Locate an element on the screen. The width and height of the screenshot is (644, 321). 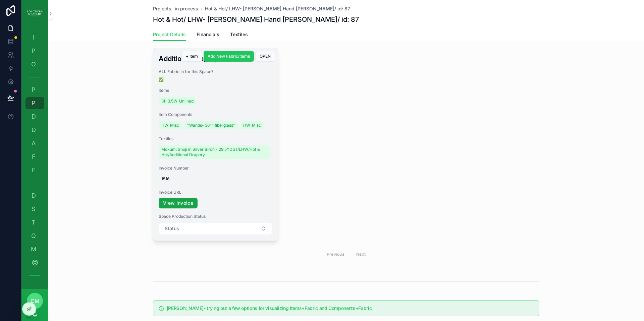
span: O is located at coordinates (34, 64).